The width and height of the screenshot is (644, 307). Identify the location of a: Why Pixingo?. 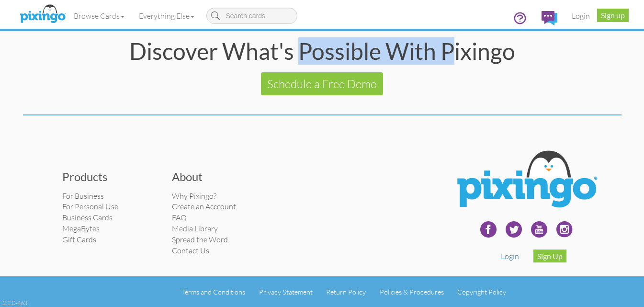
(194, 196).